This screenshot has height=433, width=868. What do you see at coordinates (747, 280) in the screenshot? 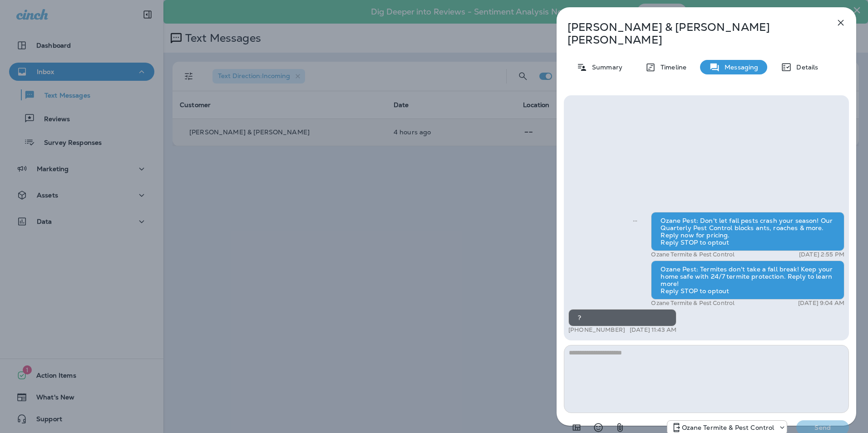
I see `div: Ozane Pest: Termites don't take a fall break! Keep your home safe with 24/7 termite protection. R...` at bounding box center [747, 280].